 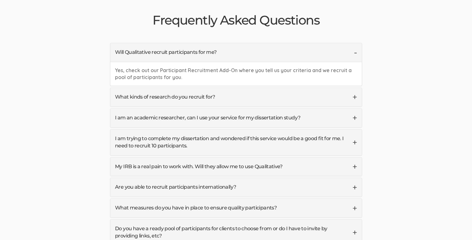 What do you see at coordinates (236, 74) in the screenshot?
I see `div: Yes, check out our Participant Recruitment Add-On where you tell us your criteria and we recruit ...` at bounding box center [236, 74].